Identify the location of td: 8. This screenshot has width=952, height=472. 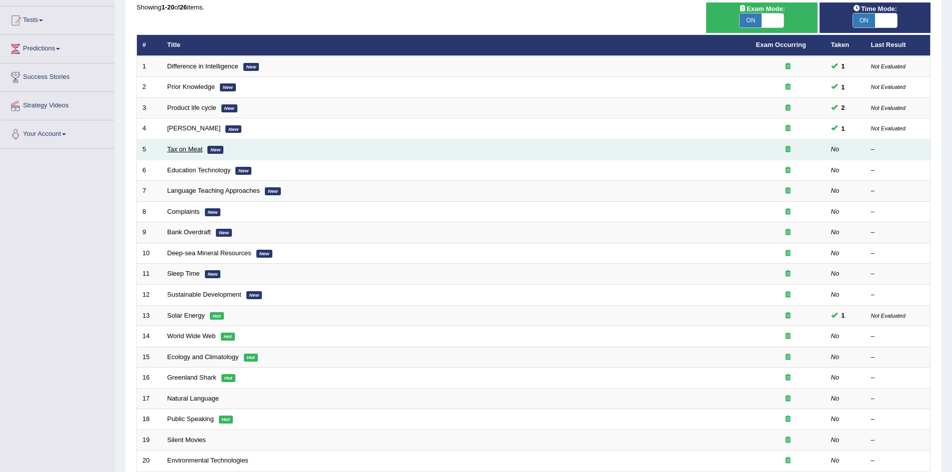
(149, 212).